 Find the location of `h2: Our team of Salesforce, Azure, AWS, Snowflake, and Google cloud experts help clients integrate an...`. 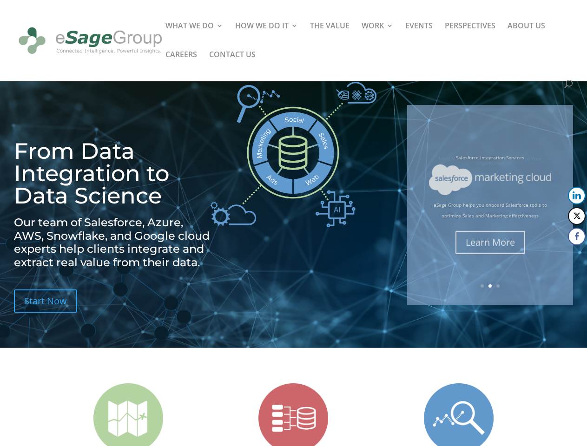

h2: Our team of Salesforce, Azure, AWS, Snowflake, and Google cloud experts help clients integrate an... is located at coordinates (113, 245).